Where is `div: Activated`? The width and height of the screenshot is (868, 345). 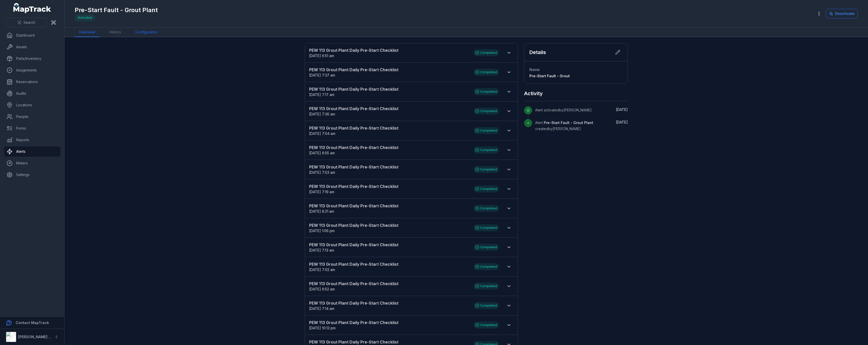 div: Activated is located at coordinates (84, 17).